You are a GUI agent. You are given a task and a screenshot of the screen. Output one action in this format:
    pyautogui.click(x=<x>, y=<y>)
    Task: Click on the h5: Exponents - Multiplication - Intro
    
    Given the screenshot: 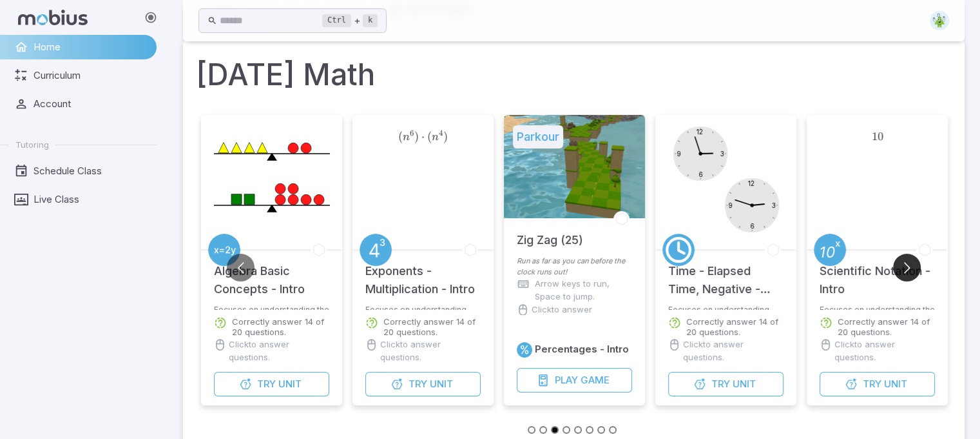 What is the action you would take?
    pyautogui.click(x=423, y=273)
    